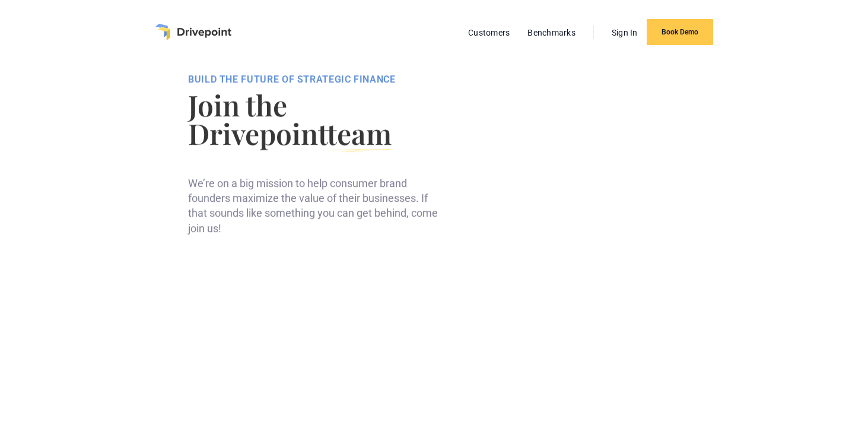 The height and width of the screenshot is (447, 868). I want to click on h1: Join the Drivepoint, so click(317, 119).